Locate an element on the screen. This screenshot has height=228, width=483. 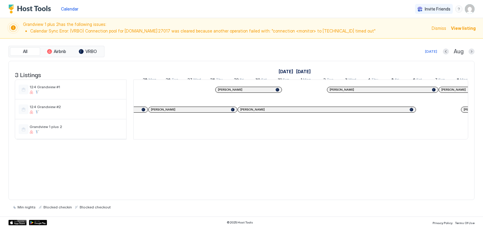
a: Privacy Policy is located at coordinates (442, 223).